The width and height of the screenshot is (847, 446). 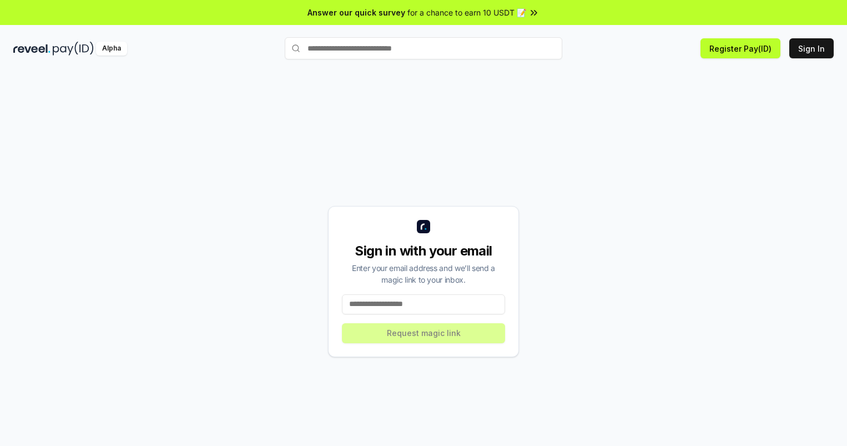 I want to click on span: for a chance to earn 10 USDT 📝, so click(x=467, y=12).